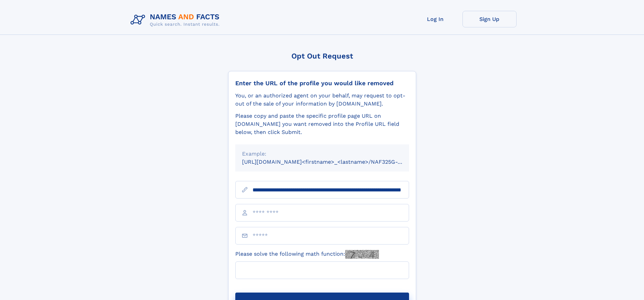  What do you see at coordinates (489, 19) in the screenshot?
I see `a: Sign Up` at bounding box center [489, 19].